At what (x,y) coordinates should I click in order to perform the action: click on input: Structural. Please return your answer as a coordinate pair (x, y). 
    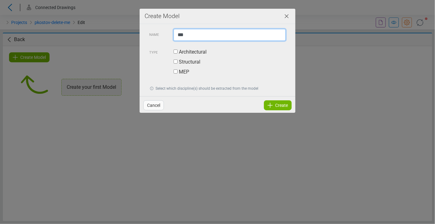
    Looking at the image, I should click on (175, 61).